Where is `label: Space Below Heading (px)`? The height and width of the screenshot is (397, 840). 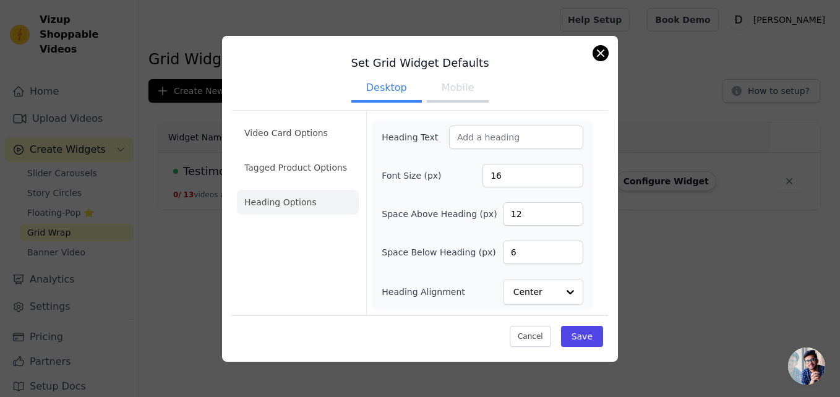 label: Space Below Heading (px) is located at coordinates (439, 252).